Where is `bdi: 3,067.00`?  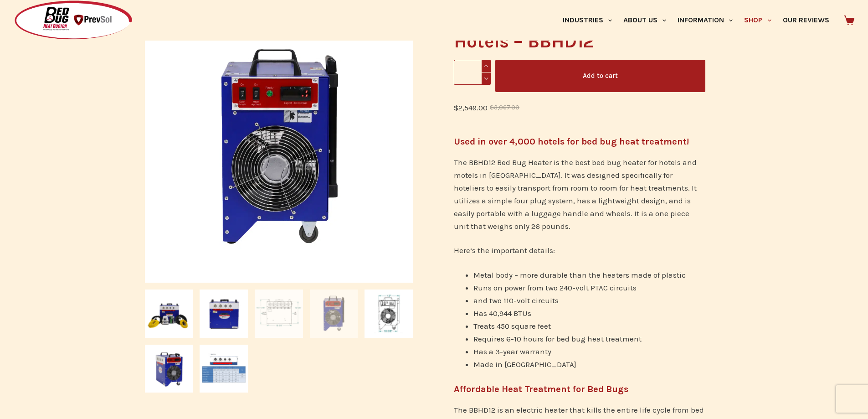
bdi: 3,067.00 is located at coordinates (504, 107).